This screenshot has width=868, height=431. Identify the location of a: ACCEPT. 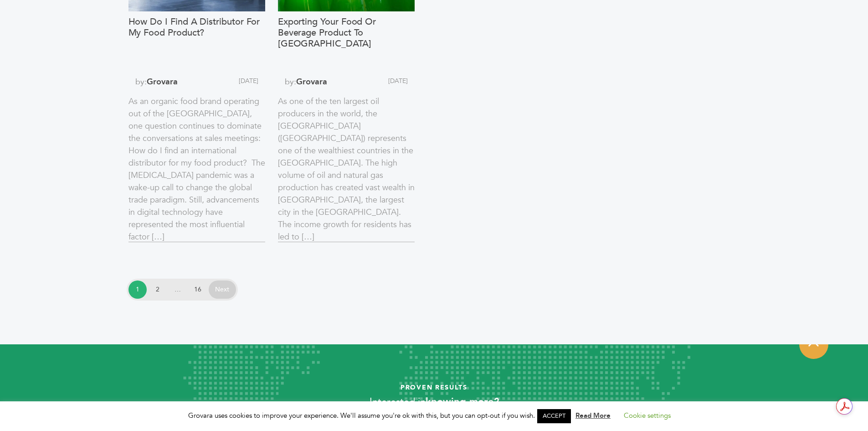
(554, 415).